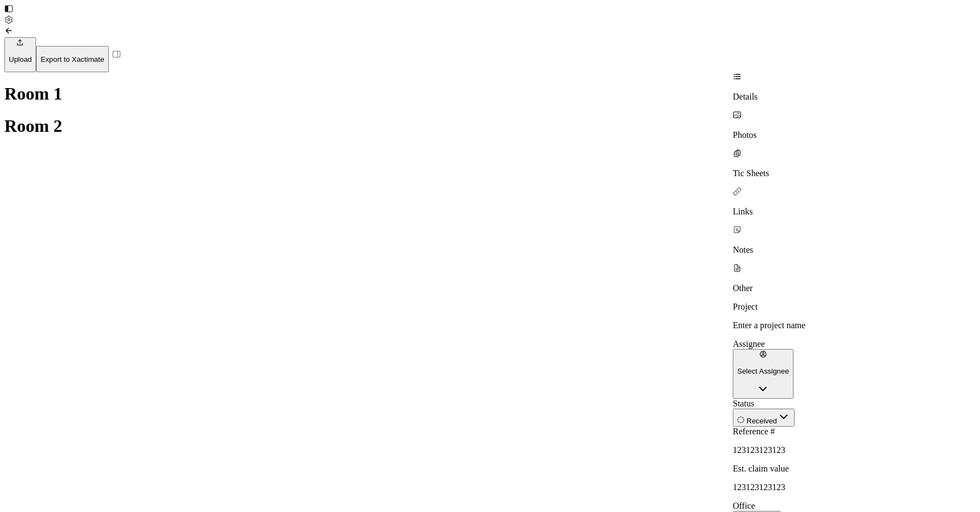  Describe the element at coordinates (743, 403) in the screenshot. I see `label: Status` at that location.